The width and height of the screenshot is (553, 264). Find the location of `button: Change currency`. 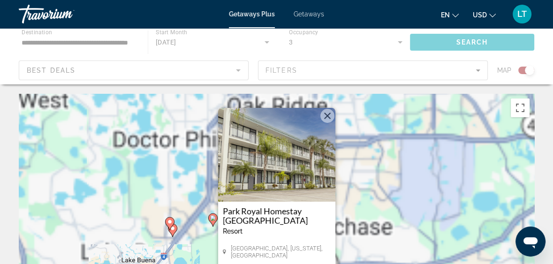

button: Change currency is located at coordinates (484, 15).